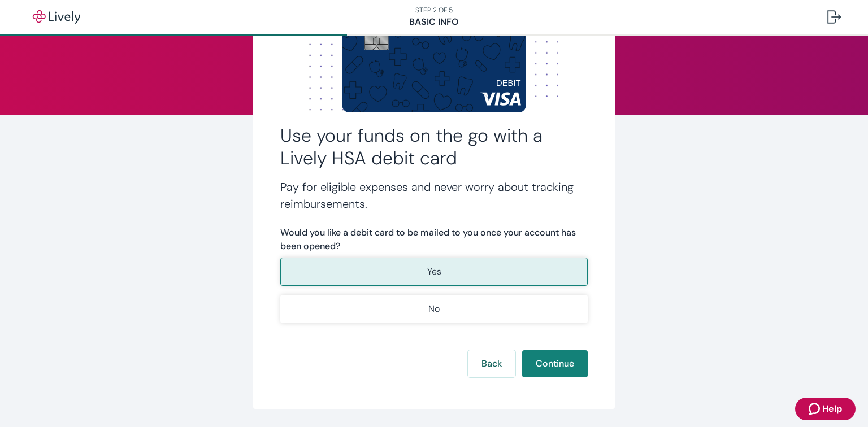  I want to click on h4: Pay for eligible expenses and never worry about tracking reimbursements., so click(434, 195).